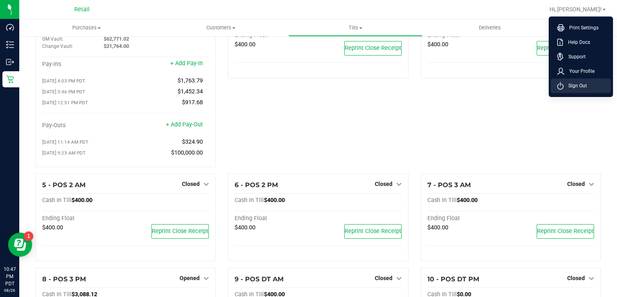 Image resolution: width=617 pixels, height=297 pixels. Describe the element at coordinates (10, 290) in the screenshot. I see `p: 08/26` at that location.